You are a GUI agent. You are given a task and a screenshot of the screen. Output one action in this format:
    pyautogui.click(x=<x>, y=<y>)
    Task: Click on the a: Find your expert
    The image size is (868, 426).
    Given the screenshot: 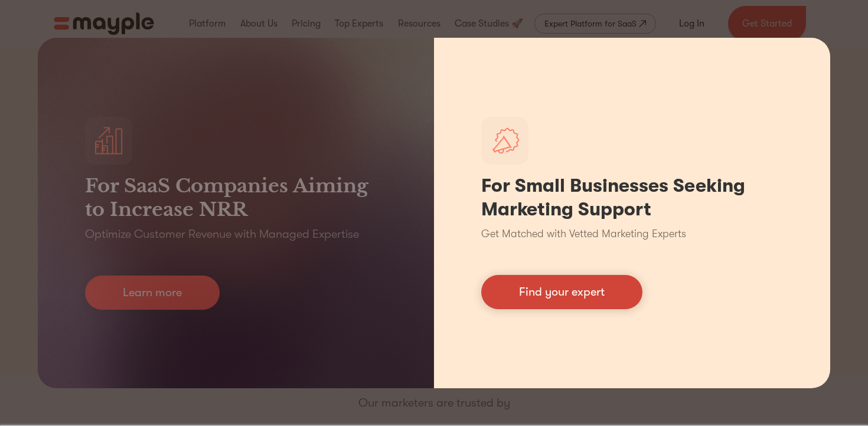 What is the action you would take?
    pyautogui.click(x=561, y=292)
    